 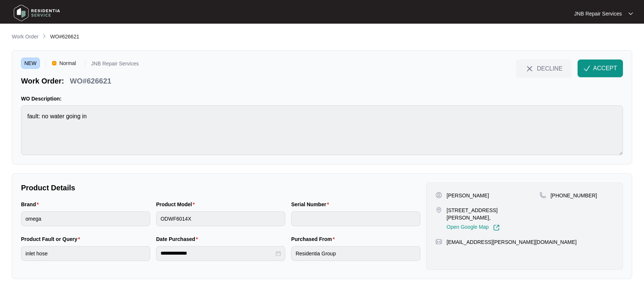 I want to click on img: check-Icon, so click(x=587, y=68).